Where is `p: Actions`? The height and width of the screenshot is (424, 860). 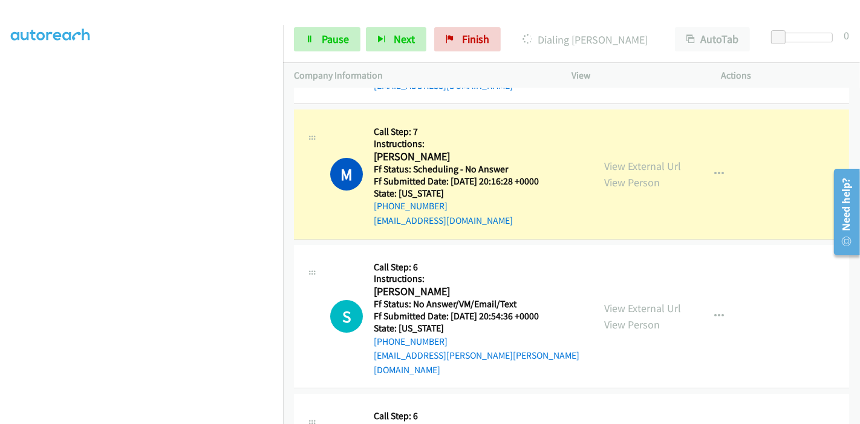
p: Actions is located at coordinates (785, 76).